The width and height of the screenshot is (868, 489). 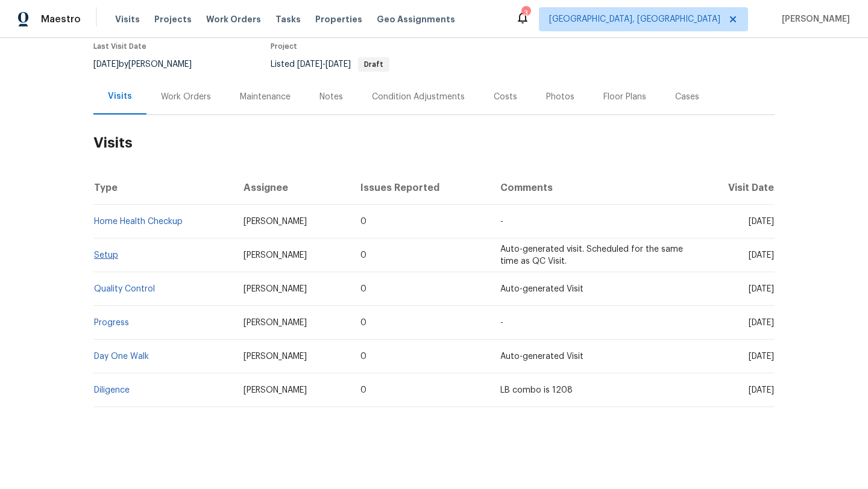 I want to click on a: Home Health Checkup, so click(x=138, y=222).